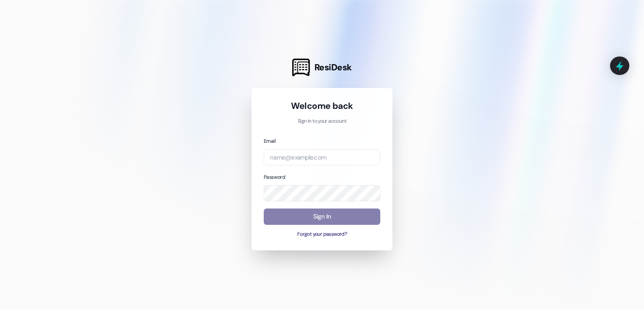  I want to click on button: Sign In, so click(322, 217).